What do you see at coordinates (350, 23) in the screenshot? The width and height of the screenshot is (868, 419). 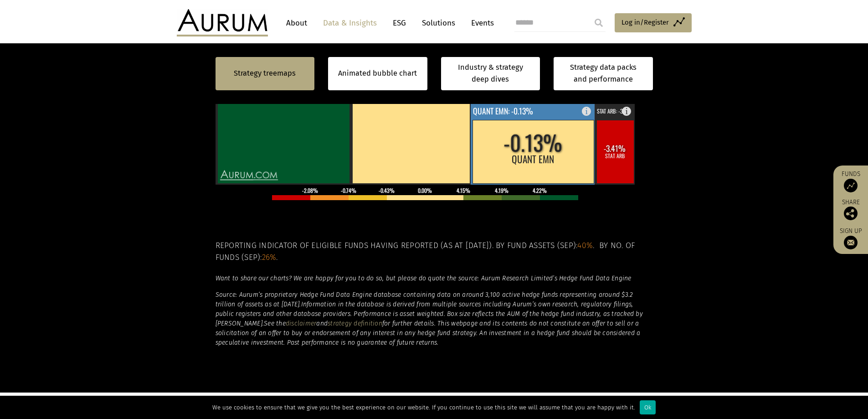 I see `a: Data & Insights` at bounding box center [350, 23].